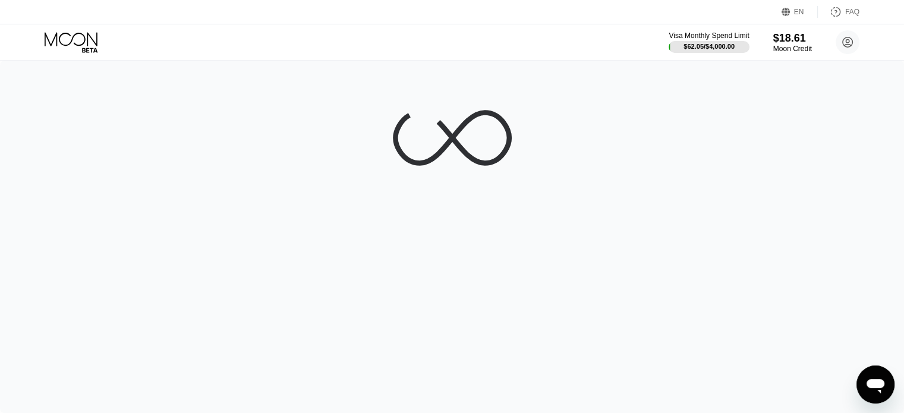 The image size is (904, 413). I want to click on div: $18.61Moon Credit, so click(792, 42).